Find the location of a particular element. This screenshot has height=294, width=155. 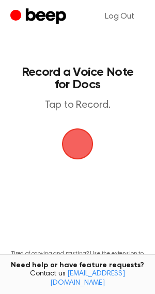

span: Contact us is located at coordinates (77, 278).